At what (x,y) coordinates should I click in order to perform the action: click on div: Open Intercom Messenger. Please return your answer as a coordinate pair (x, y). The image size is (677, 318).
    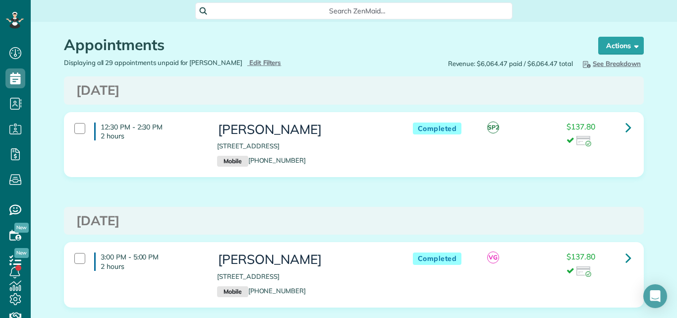
    Looking at the image, I should click on (655, 296).